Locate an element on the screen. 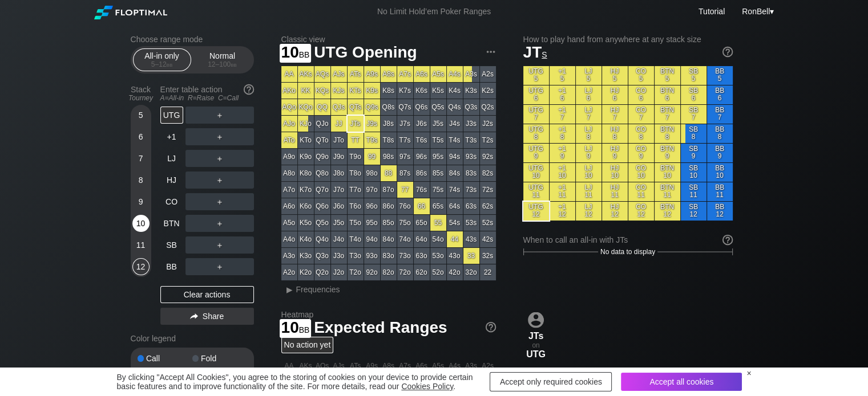 Image resolution: width=868 pixels, height=396 pixels. div: J5o is located at coordinates (339, 223).